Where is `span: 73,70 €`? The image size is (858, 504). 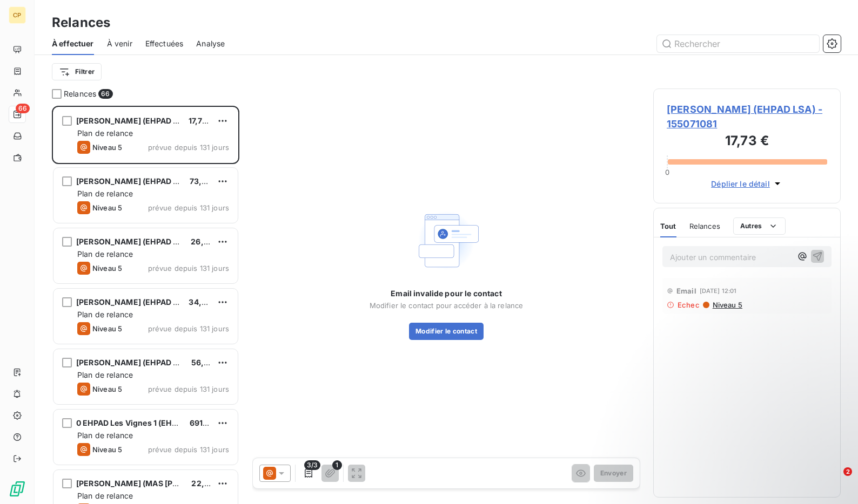 span: 73,70 € is located at coordinates (204, 181).